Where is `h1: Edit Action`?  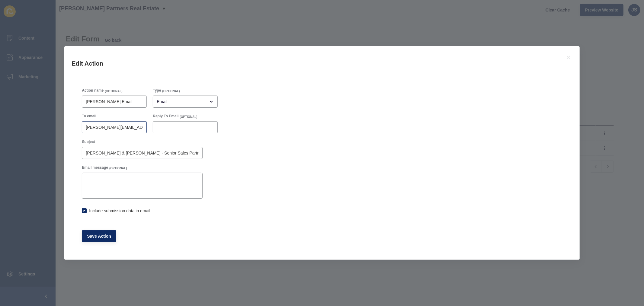 h1: Edit Action is located at coordinates (314, 63).